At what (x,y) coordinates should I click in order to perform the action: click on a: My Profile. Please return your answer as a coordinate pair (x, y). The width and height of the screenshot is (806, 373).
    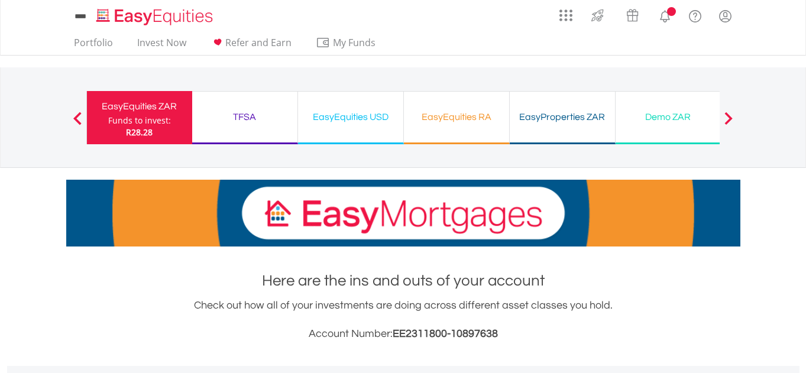
    Looking at the image, I should click on (725, 16).